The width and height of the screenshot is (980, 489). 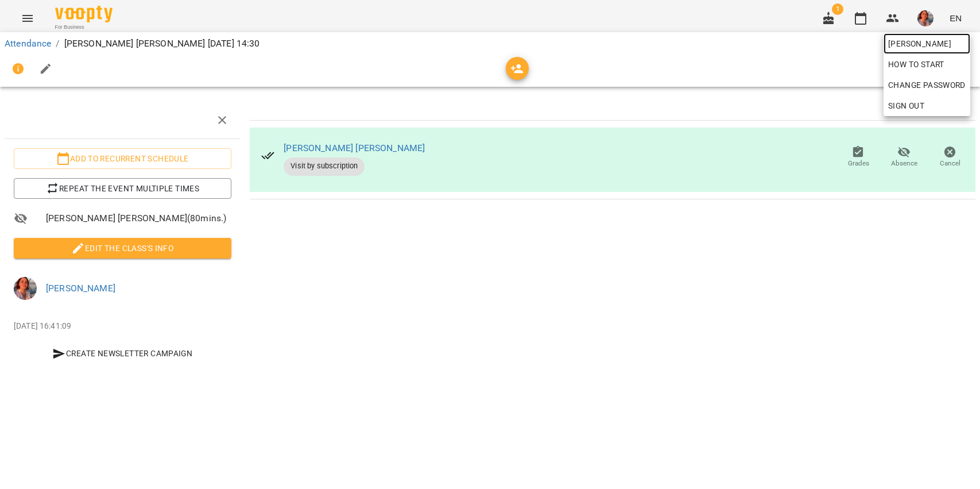 What do you see at coordinates (916, 65) in the screenshot?
I see `span: How to start` at bounding box center [916, 65].